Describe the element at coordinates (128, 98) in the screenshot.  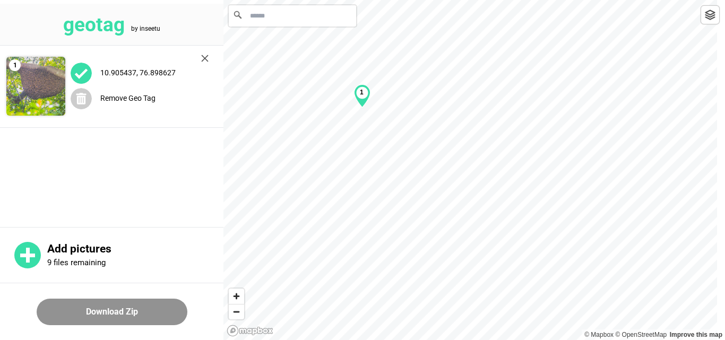
I see `label: Remove Geo Tag` at that location.